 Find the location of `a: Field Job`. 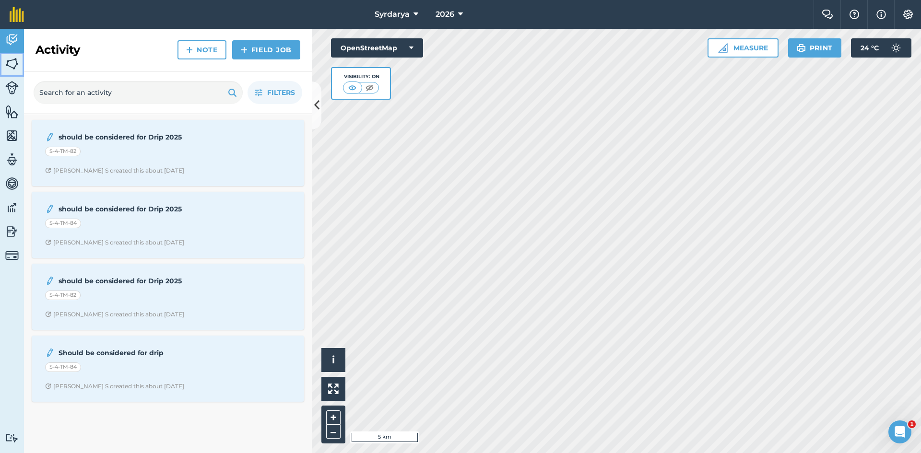

a: Field Job is located at coordinates (266, 50).